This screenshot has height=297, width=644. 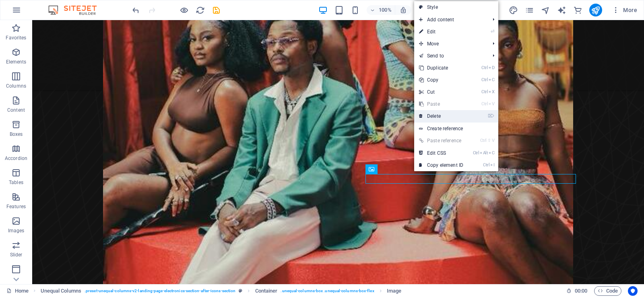 I want to click on span: Move, so click(x=450, y=44).